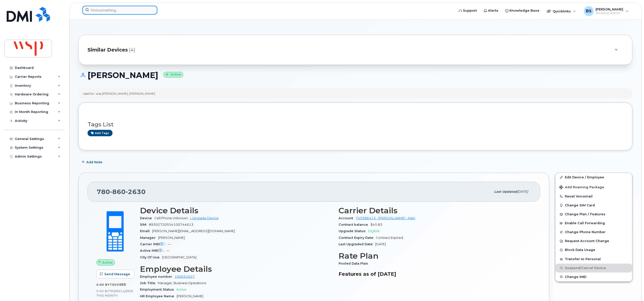 This screenshot has width=644, height=301. What do you see at coordinates (347, 218) in the screenshot?
I see `span: Account` at bounding box center [347, 218].